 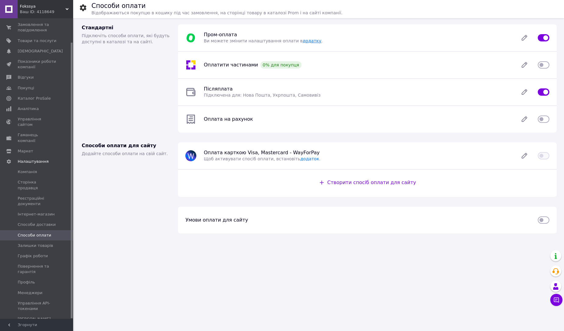 What do you see at coordinates (281, 65) in the screenshot?
I see `div: 0% для покупця` at bounding box center [281, 65].